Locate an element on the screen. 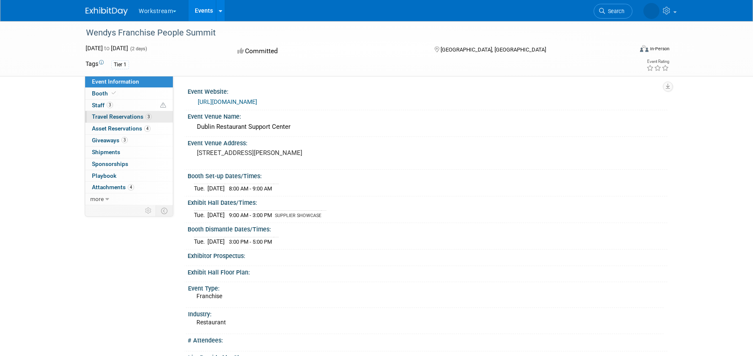 The height and width of the screenshot is (356, 753). span: 8:00 AM - 9:00 AM is located at coordinates (251, 188).